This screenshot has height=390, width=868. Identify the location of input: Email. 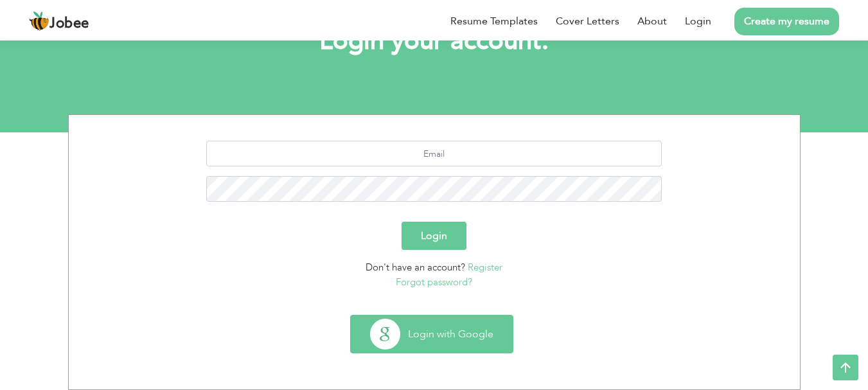
(434, 154).